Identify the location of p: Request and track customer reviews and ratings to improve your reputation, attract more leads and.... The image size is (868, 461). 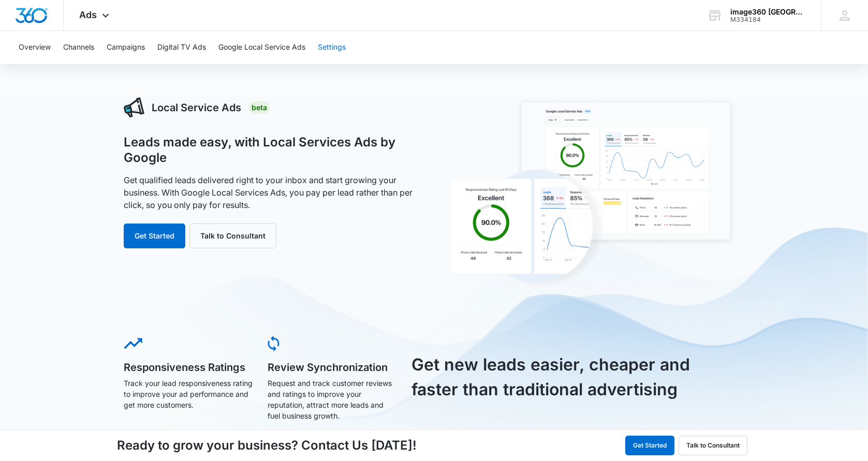
(332, 400).